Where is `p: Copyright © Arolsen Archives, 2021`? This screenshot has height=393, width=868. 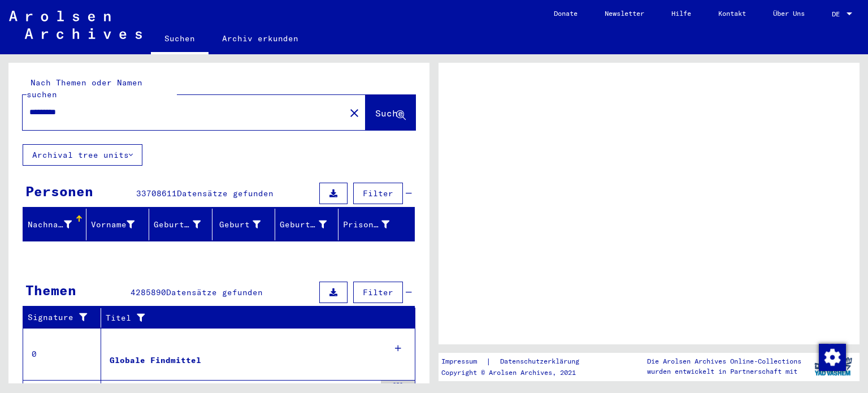 p: Copyright © Arolsen Archives, 2021 is located at coordinates (517, 372).